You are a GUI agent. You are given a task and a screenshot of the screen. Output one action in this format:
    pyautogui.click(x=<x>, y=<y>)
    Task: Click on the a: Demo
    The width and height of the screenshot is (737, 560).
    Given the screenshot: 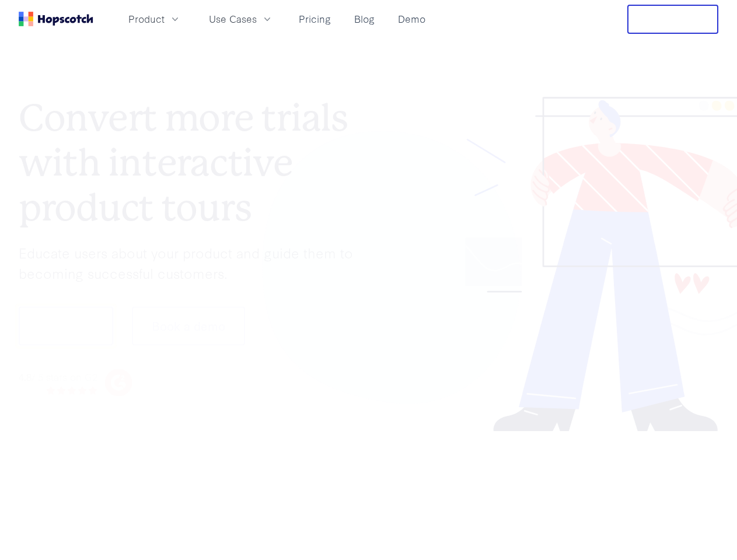 What is the action you would take?
    pyautogui.click(x=412, y=18)
    